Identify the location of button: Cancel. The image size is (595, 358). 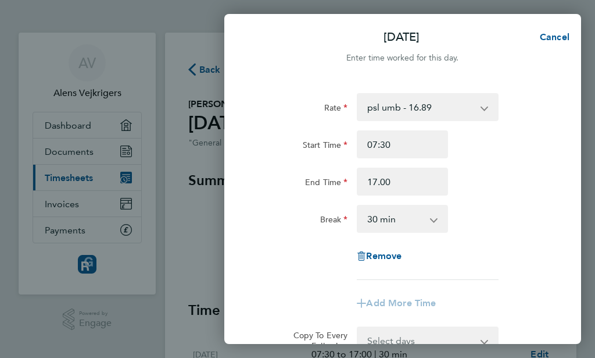
(551, 37).